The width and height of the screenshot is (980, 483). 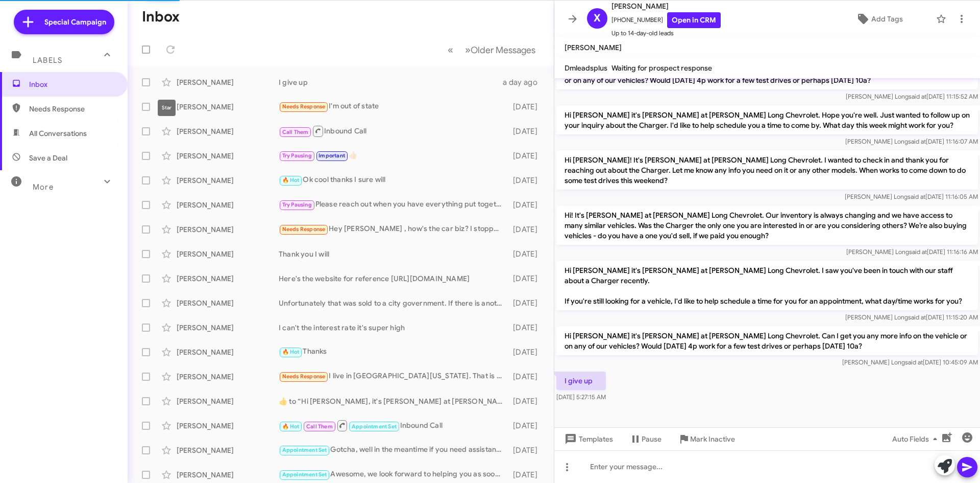 What do you see at coordinates (393, 327) in the screenshot?
I see `div: I can't the interest rate it's super high` at bounding box center [393, 327].